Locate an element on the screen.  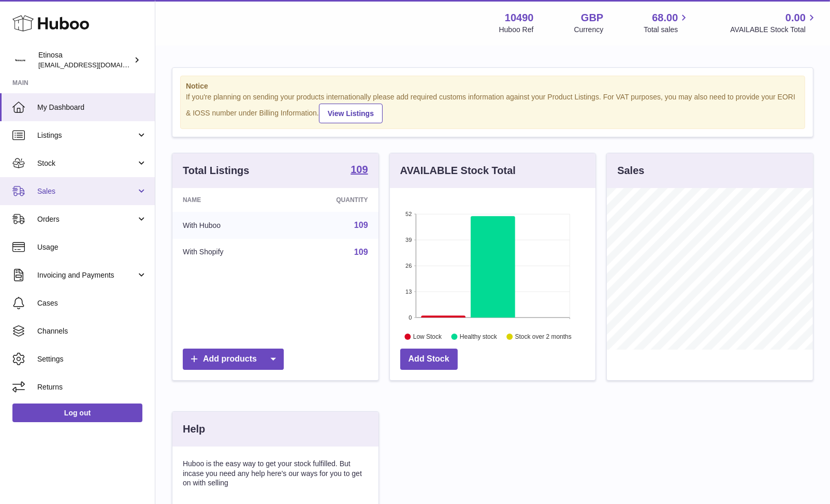
span: Total sales is located at coordinates (666, 30).